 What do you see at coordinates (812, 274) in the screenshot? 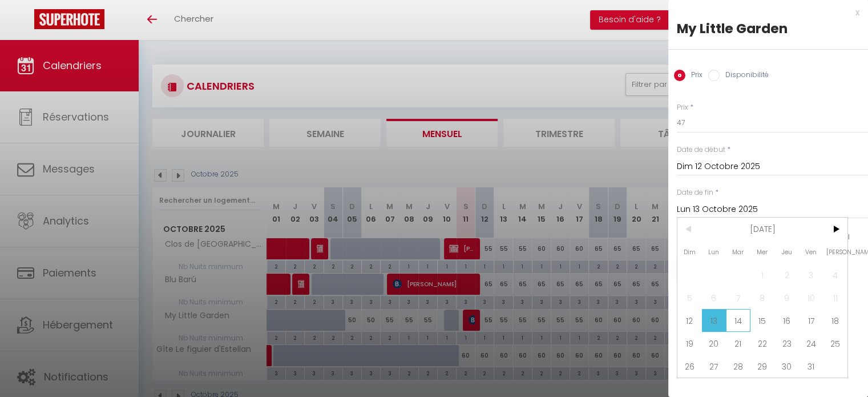
I see `span: 3` at bounding box center [812, 274].